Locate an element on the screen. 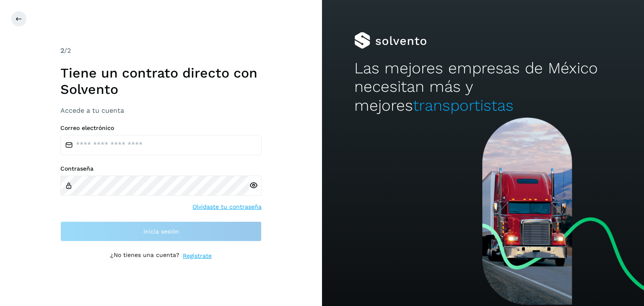 Image resolution: width=644 pixels, height=306 pixels. a: Regístrate is located at coordinates (197, 256).